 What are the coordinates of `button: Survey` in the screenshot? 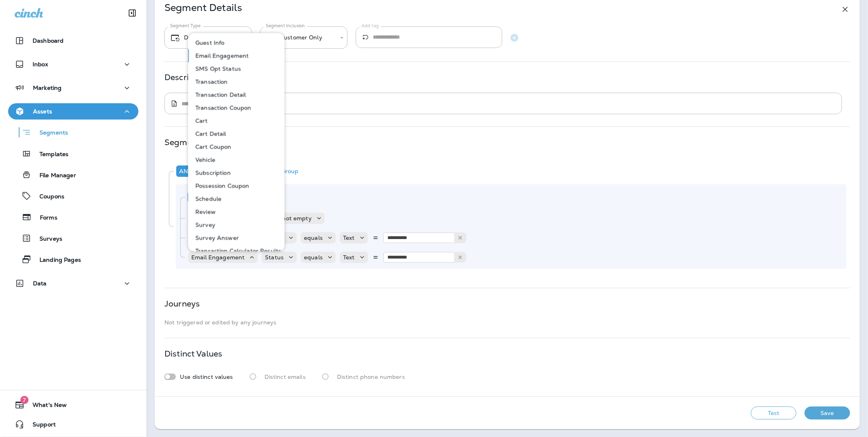 It's located at (236, 225).